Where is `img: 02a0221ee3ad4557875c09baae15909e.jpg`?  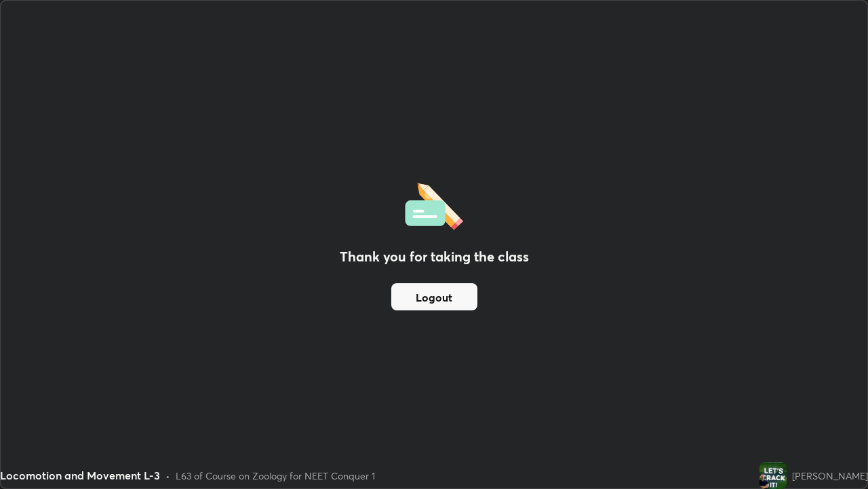 img: 02a0221ee3ad4557875c09baae15909e.jpg is located at coordinates (773, 475).